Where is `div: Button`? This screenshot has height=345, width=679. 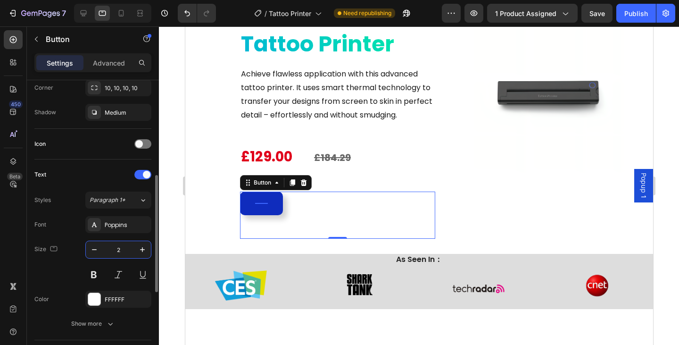
div: Button is located at coordinates (77, 156).